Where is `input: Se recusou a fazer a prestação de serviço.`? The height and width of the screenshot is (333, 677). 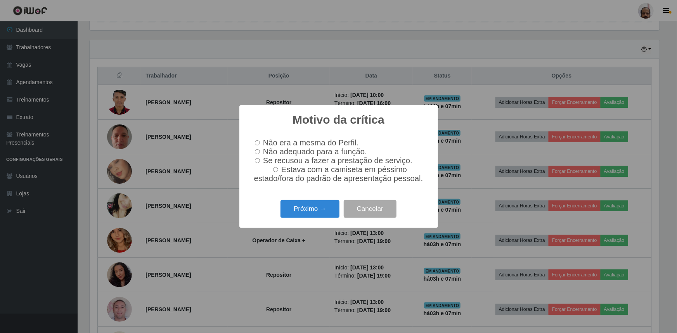 input: Se recusou a fazer a prestação de serviço. is located at coordinates (257, 161).